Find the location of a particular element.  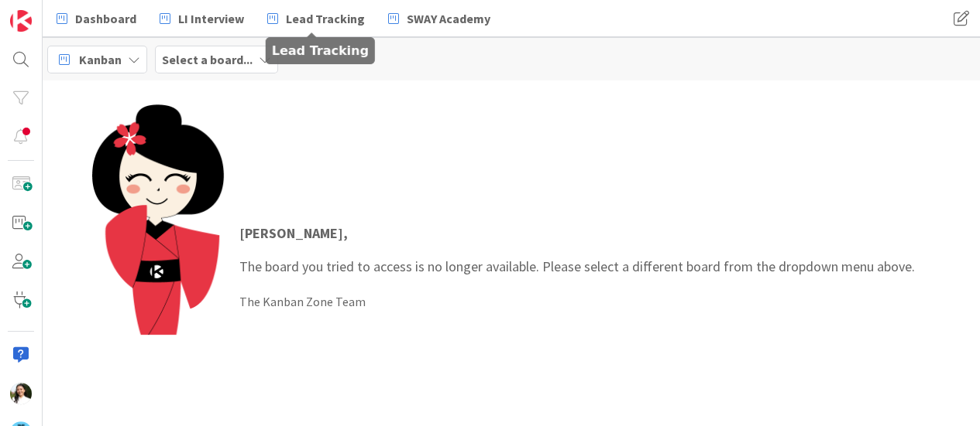

a: LI Interview is located at coordinates (201, 18).